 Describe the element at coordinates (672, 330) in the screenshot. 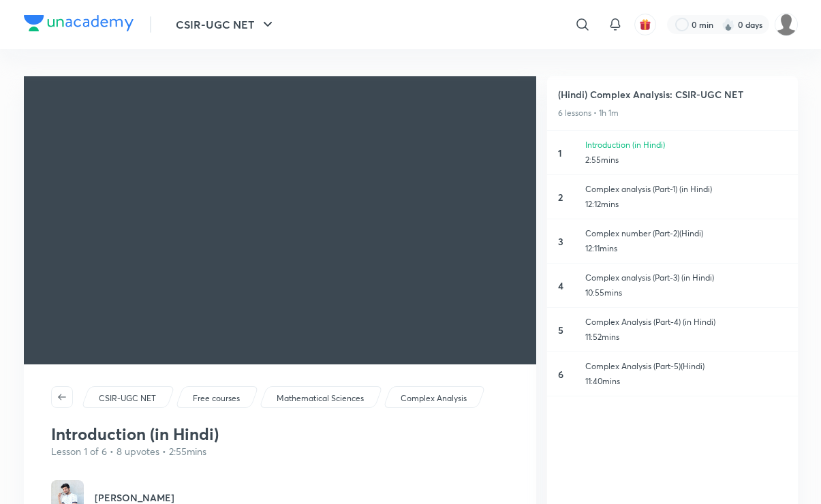

I see `a: 5Complex Analysis (Part-4) (in Hindi)11:52mins` at that location.